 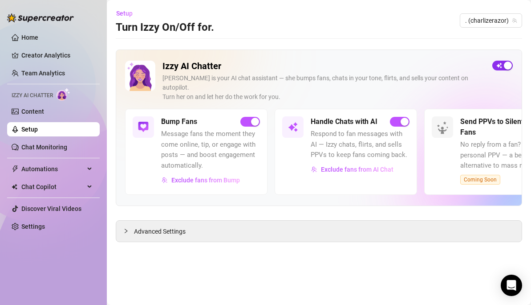 I want to click on span: Message fans the moment they come online, tip, or engage with posts — and boost engagement automa..., so click(x=211, y=150).